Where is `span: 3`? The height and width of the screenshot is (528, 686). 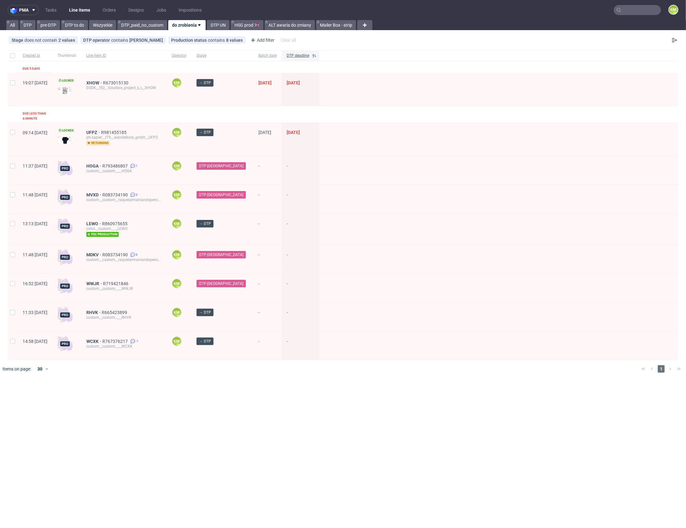
span: 3 is located at coordinates (137, 255).